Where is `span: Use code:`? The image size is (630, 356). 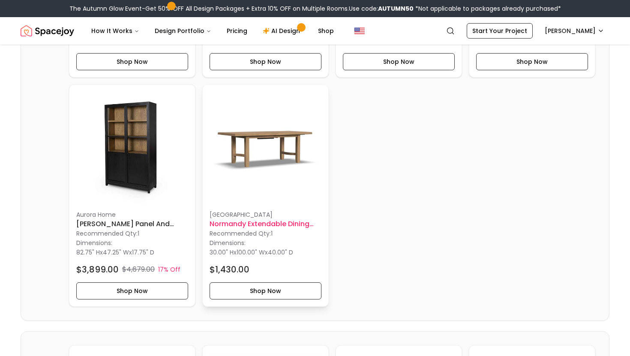 span: Use code: is located at coordinates (381, 9).